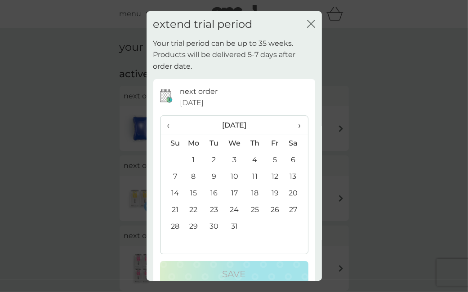 Image resolution: width=468 pixels, height=292 pixels. Describe the element at coordinates (234, 210) in the screenshot. I see `td: 24` at that location.